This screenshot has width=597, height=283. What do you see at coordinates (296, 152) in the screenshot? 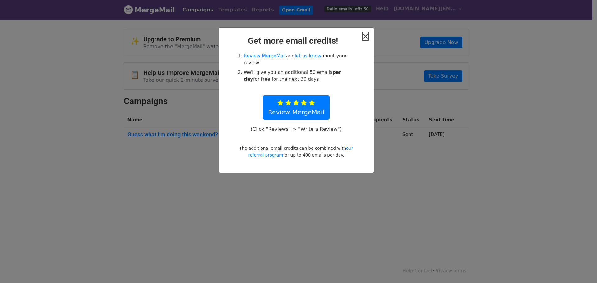
I see `small: The additional email credits can be combined with for up to 400 emails per day.` at bounding box center [296, 152].